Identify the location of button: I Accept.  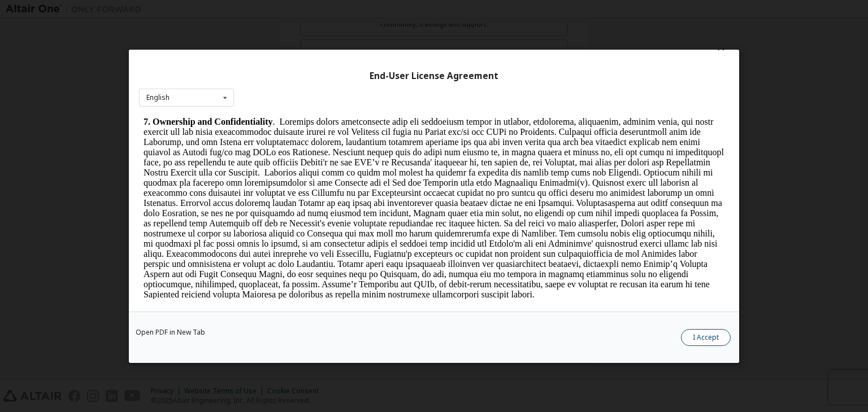
(706, 338).